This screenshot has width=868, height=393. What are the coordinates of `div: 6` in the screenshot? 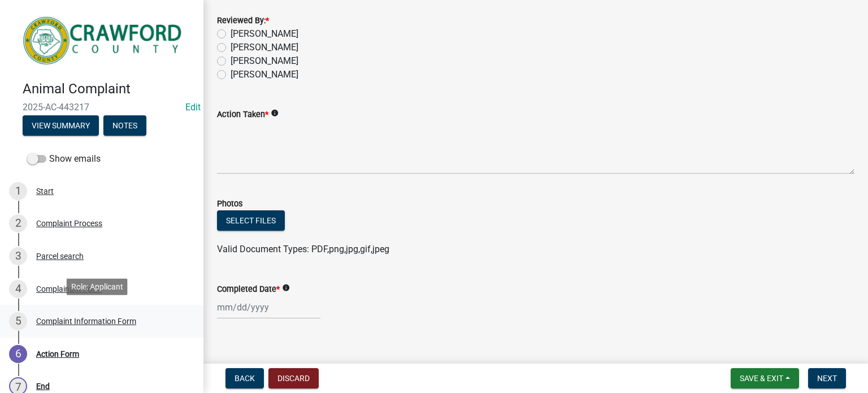 It's located at (18, 354).